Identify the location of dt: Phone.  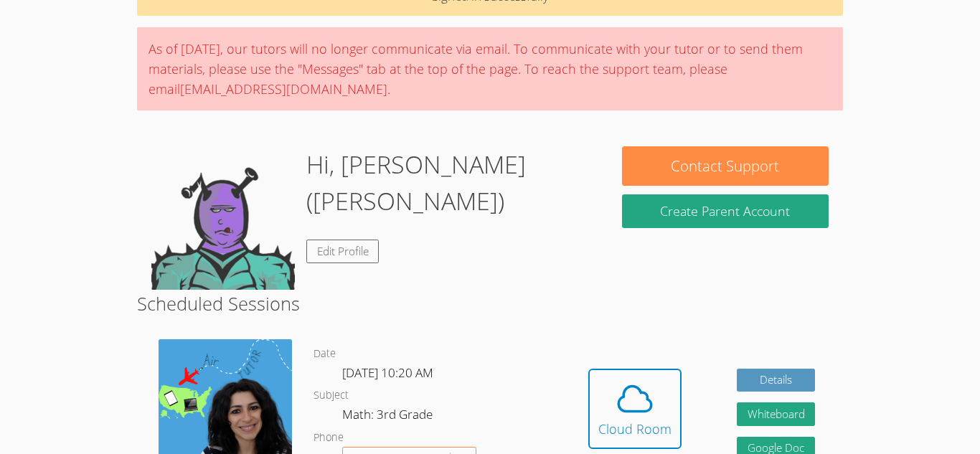
(329, 437).